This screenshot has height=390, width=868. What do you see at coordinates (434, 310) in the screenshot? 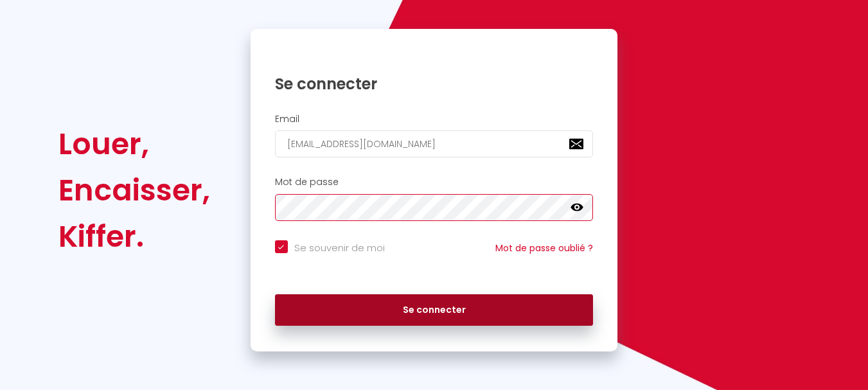
I see `button: Se connecter` at bounding box center [434, 310].